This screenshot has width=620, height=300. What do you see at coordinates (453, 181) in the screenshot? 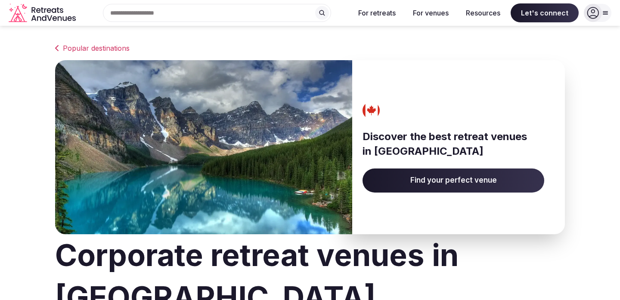
I see `a: Find your perfect venue` at bounding box center [453, 181].